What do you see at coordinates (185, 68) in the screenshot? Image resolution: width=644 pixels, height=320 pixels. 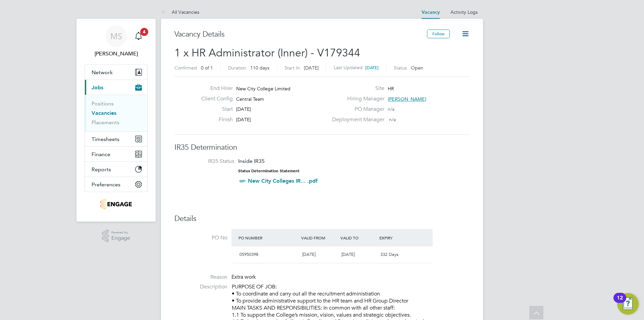 I see `label: Confirmed` at bounding box center [185, 68].